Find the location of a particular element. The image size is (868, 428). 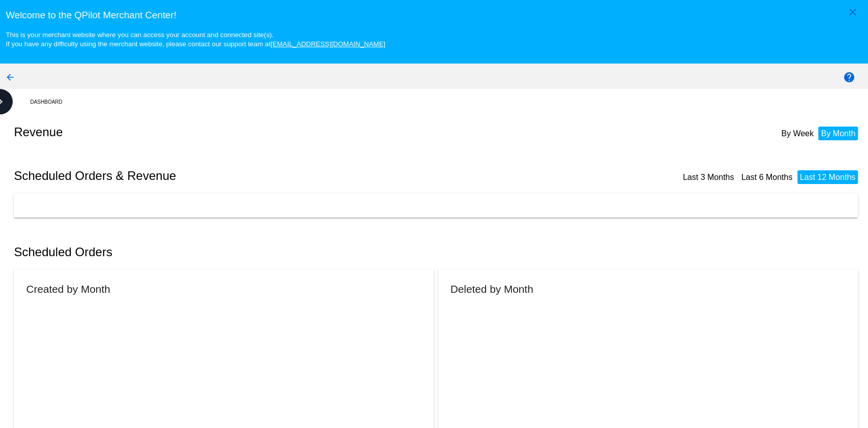

a: Dashboard is located at coordinates (50, 102).